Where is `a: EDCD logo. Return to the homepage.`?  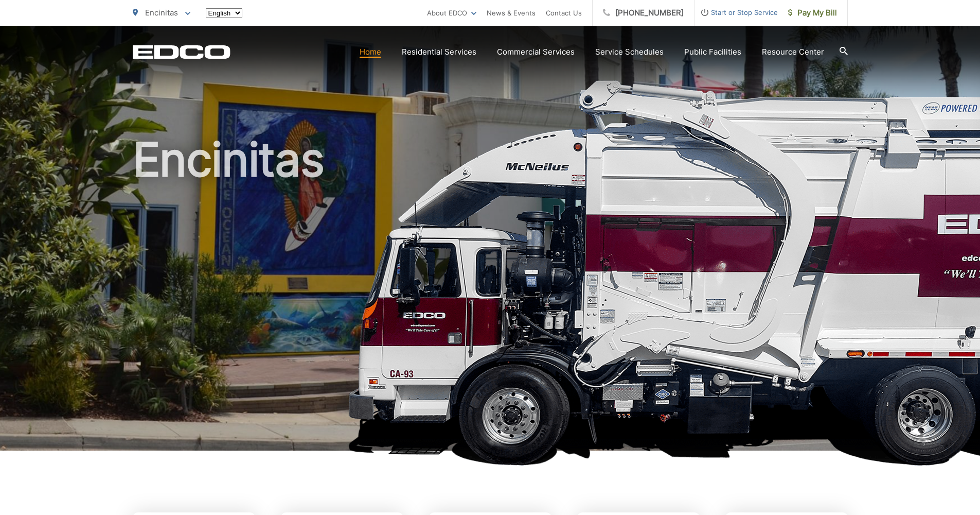 a: EDCD logo. Return to the homepage. is located at coordinates (181, 52).